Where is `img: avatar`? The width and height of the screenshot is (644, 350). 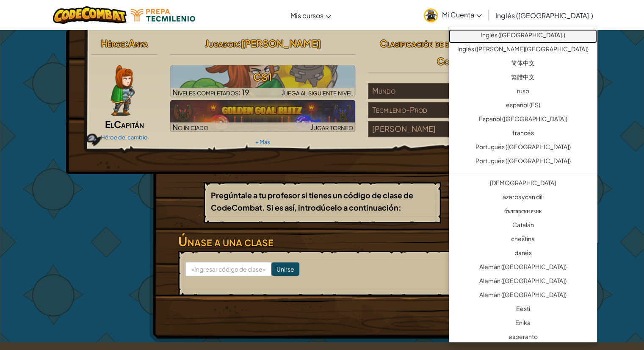 img: avatar is located at coordinates (431, 15).